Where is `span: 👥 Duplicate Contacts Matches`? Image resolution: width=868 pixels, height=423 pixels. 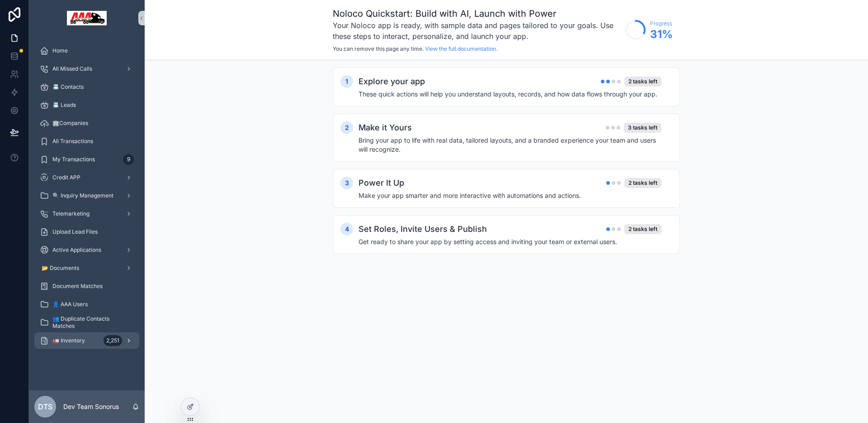
span: 👥 Duplicate Contacts Matches is located at coordinates (91, 322).